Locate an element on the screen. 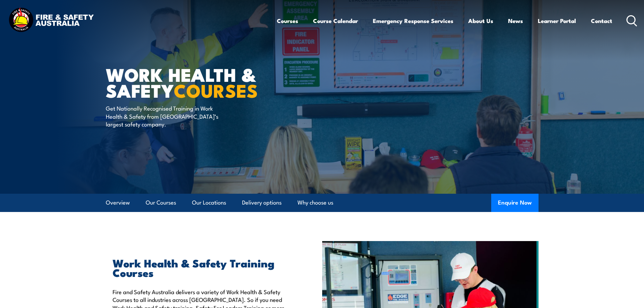 The image size is (644, 308). a: Delivery options is located at coordinates (261, 202).